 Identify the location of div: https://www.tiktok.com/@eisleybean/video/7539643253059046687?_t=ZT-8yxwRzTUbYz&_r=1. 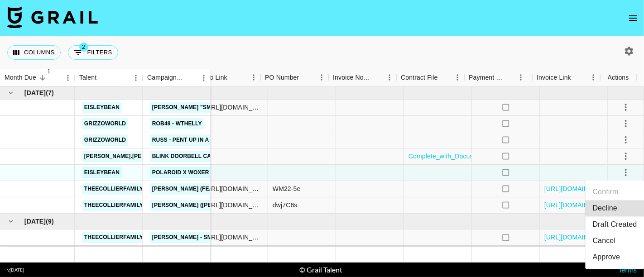
(234, 107).